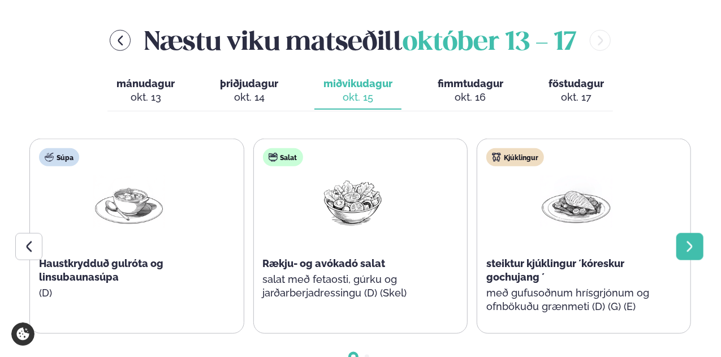 The image size is (721, 357). What do you see at coordinates (273, 157) in the screenshot?
I see `img: salad.svg` at bounding box center [273, 157].